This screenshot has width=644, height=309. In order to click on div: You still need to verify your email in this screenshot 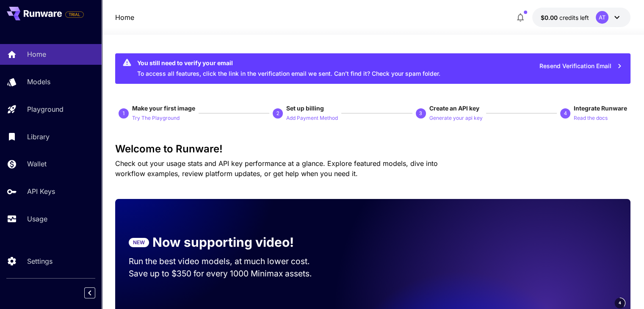, I will do `click(289, 63)`.